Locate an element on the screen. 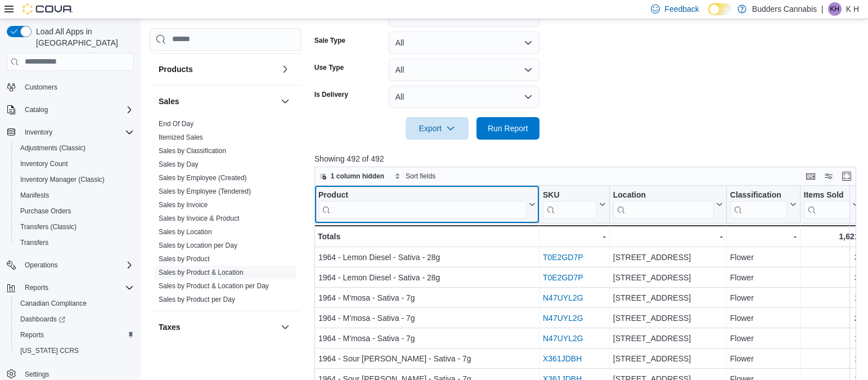 The image size is (868, 380). button: Run Report is located at coordinates (508, 128).